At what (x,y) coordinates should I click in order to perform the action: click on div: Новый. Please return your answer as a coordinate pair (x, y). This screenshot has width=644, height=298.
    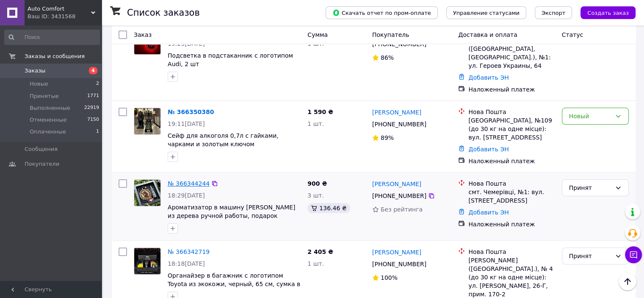
    Looking at the image, I should click on (590, 116).